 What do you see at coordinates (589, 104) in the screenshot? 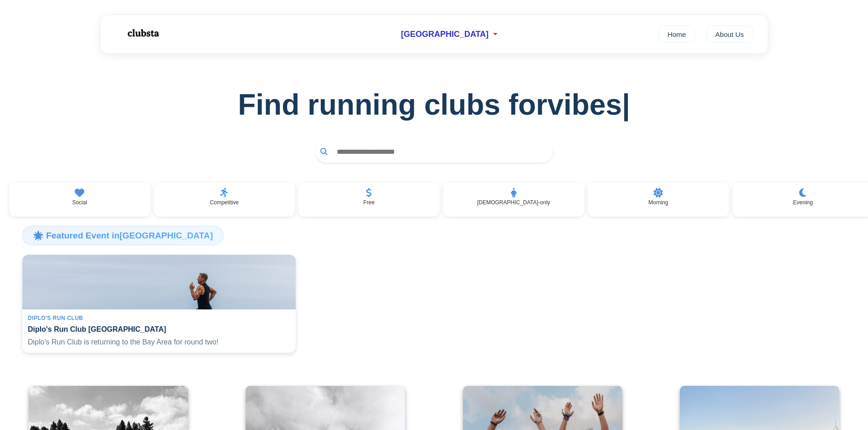
I see `span: vibes` at bounding box center [589, 104].